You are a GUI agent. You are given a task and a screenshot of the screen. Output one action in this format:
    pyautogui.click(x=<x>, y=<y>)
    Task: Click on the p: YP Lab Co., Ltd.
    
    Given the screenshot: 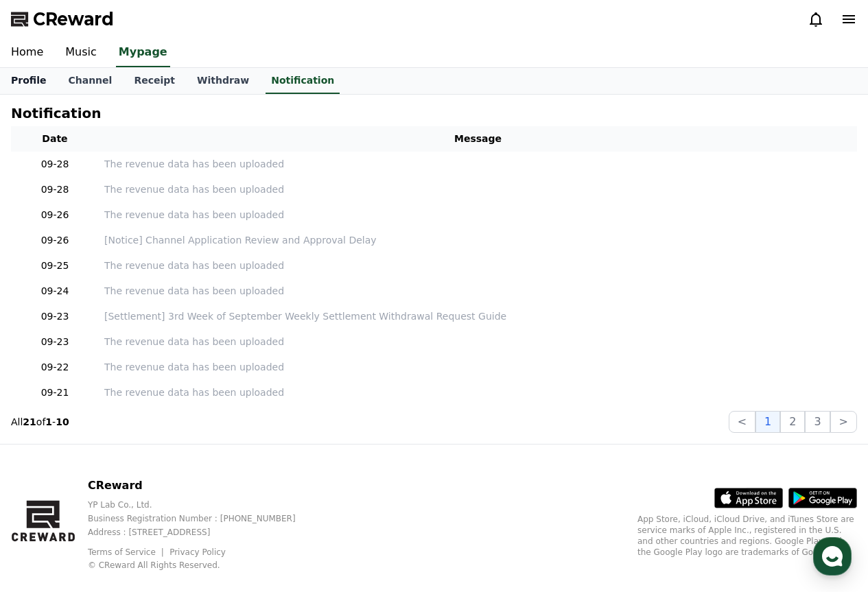 What is the action you would take?
    pyautogui.click(x=202, y=504)
    